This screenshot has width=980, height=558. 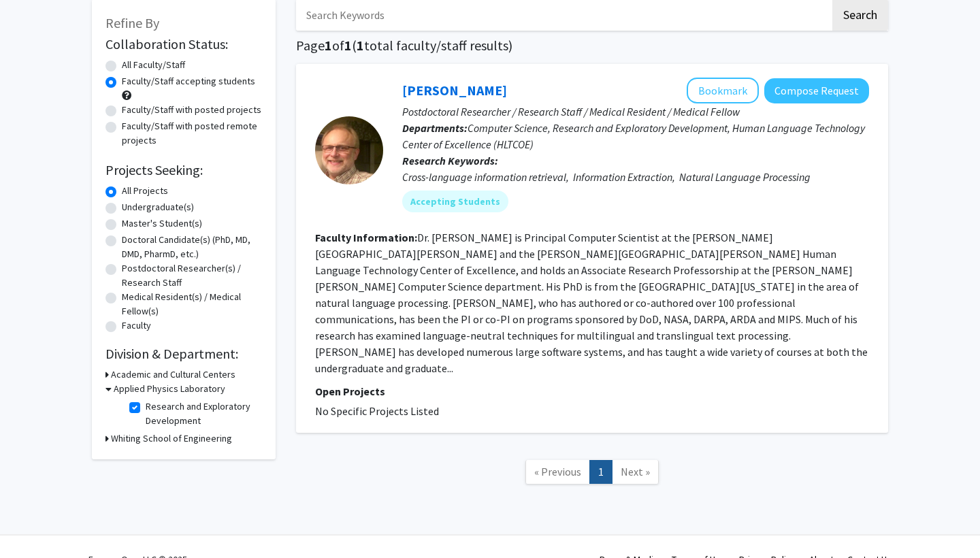 What do you see at coordinates (592, 392) in the screenshot?
I see `p: Open Projects` at bounding box center [592, 392].